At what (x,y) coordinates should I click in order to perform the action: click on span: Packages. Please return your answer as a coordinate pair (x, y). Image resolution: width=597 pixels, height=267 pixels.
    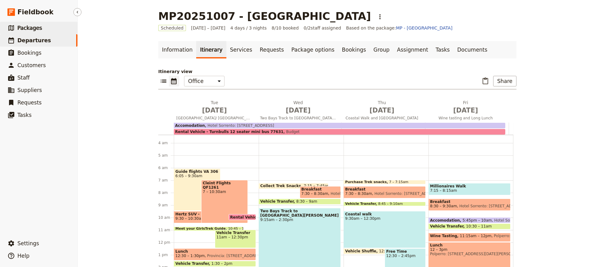
    Looking at the image, I should click on (30, 28).